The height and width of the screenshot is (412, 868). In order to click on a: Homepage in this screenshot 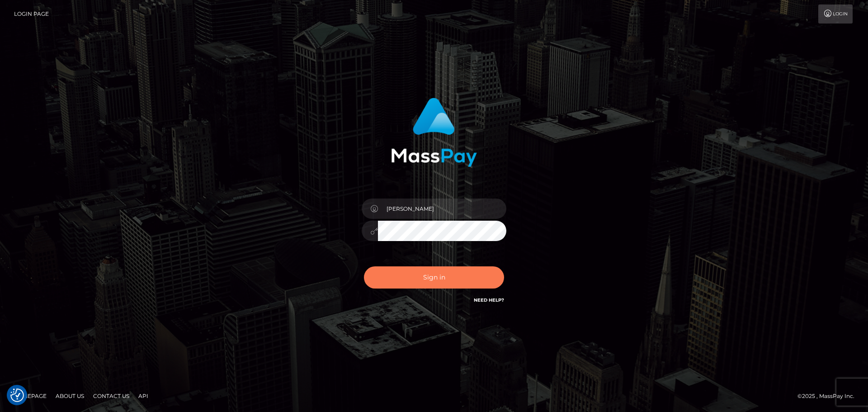, I will do `click(30, 396)`.